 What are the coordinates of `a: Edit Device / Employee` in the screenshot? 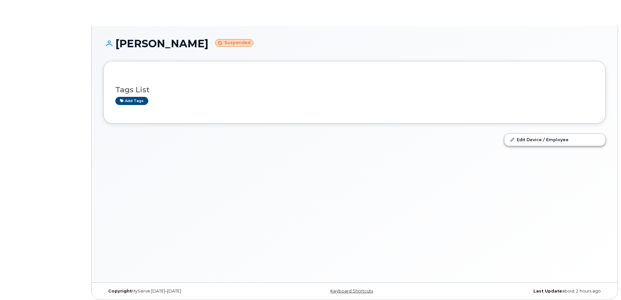 It's located at (555, 140).